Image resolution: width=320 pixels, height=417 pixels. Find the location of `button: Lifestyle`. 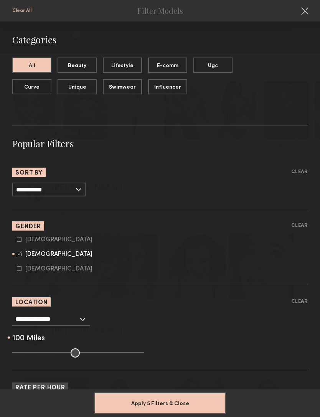

button: Lifestyle is located at coordinates (122, 65).